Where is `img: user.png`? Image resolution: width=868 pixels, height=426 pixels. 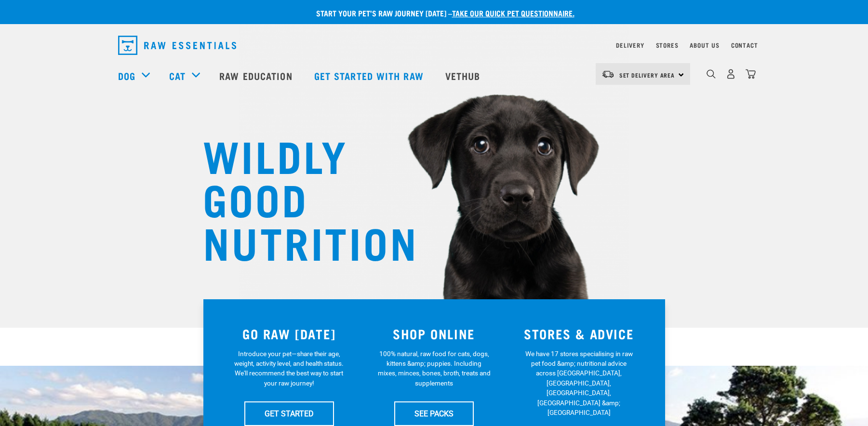 img: user.png is located at coordinates (731, 74).